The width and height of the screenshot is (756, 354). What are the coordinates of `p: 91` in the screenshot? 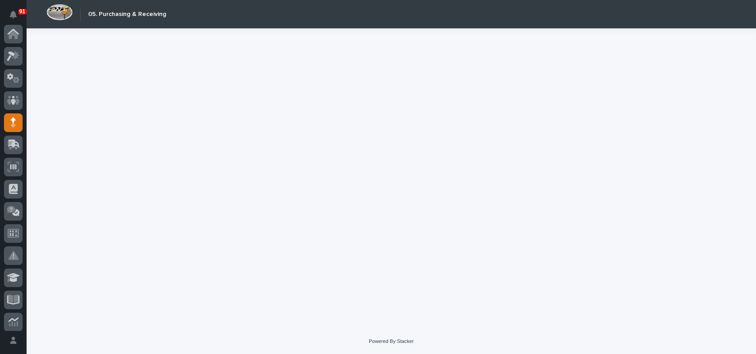 It's located at (22, 12).